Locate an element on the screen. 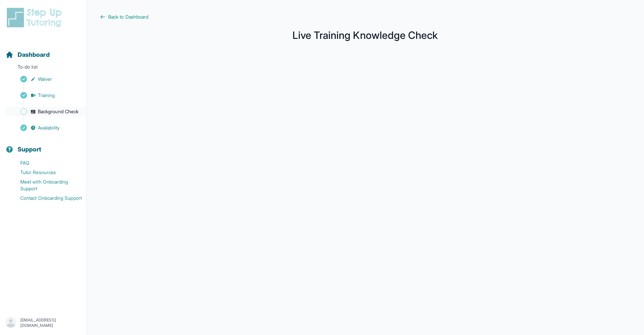  a: Waiver is located at coordinates (46, 79).